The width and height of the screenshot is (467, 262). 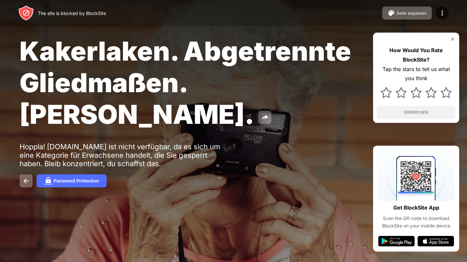 I want to click on img: menu-icon.svg, so click(x=442, y=13).